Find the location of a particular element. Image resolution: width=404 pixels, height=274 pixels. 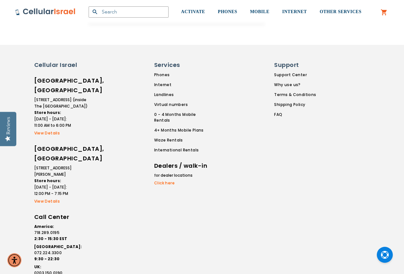

strong: America: is located at coordinates (44, 226).